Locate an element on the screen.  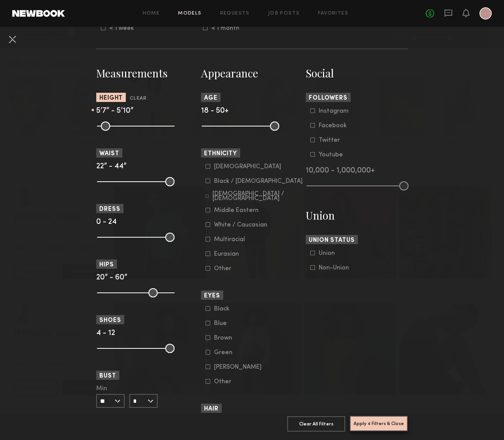
div: Eurasian is located at coordinates (229, 254).